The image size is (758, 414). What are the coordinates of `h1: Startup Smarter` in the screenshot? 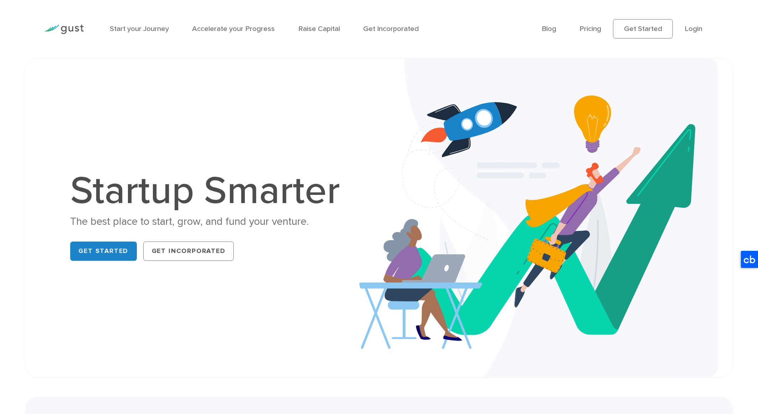 It's located at (209, 191).